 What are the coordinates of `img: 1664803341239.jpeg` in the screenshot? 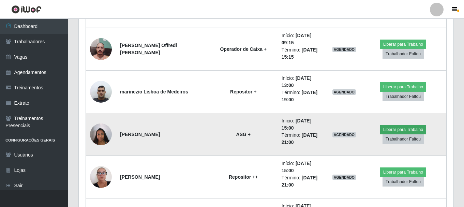 It's located at (101, 134).